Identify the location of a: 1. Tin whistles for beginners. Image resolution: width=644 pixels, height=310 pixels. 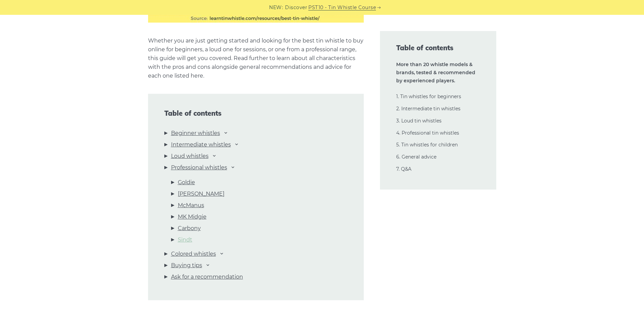
(429, 96).